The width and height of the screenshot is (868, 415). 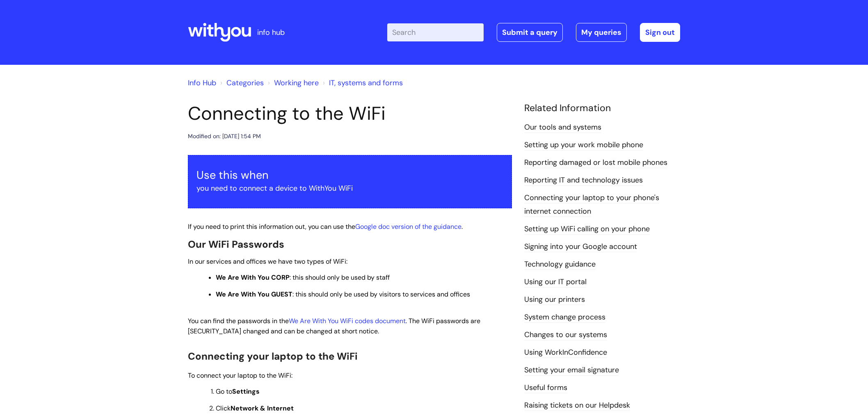 What do you see at coordinates (601, 33) in the screenshot?
I see `a: My queries` at bounding box center [601, 33].